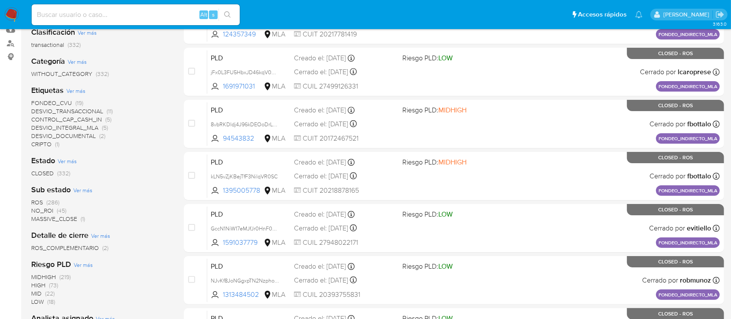 This screenshot has height=319, width=731. I want to click on span: Accesos rápidos, so click(602, 14).